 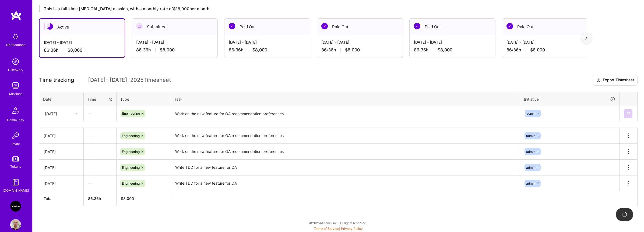 I want to click on img: Community, so click(x=16, y=111).